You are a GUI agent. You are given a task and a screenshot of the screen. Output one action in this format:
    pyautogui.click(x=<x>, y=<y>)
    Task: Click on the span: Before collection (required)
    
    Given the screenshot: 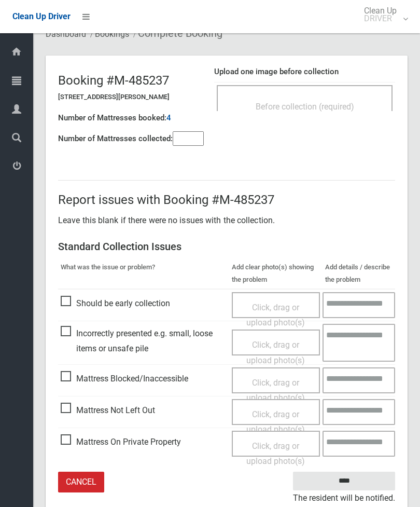 What is the action you would take?
    pyautogui.click(x=305, y=106)
    